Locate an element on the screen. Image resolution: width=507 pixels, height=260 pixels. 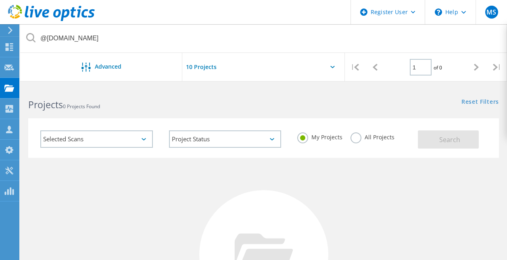
label: My Projects is located at coordinates (320, 136).